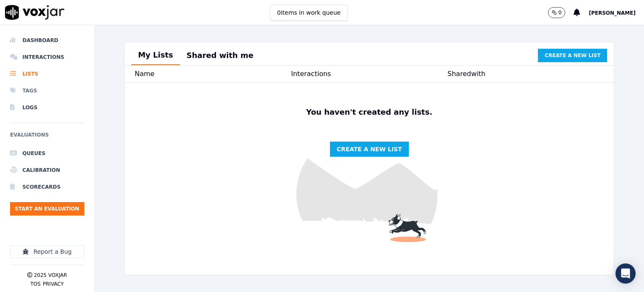  Describe the element at coordinates (47, 252) in the screenshot. I see `button: Report a Bug` at that location.